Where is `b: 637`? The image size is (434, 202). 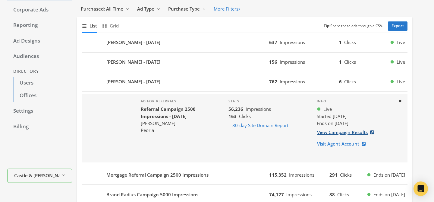 b: 637 is located at coordinates (273, 42).